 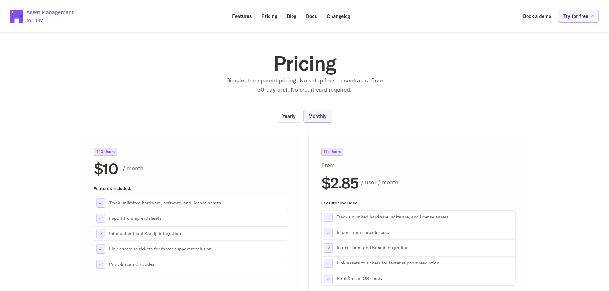 What do you see at coordinates (269, 16) in the screenshot?
I see `a: Pricing` at bounding box center [269, 16].